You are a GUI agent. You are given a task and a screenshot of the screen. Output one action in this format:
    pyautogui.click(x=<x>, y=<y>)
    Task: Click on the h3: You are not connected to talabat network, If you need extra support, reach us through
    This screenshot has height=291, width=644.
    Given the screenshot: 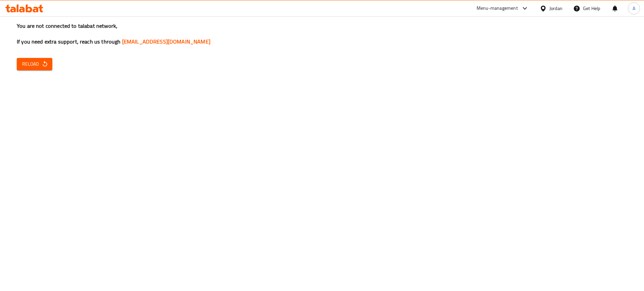 What is the action you would take?
    pyautogui.click(x=322, y=34)
    